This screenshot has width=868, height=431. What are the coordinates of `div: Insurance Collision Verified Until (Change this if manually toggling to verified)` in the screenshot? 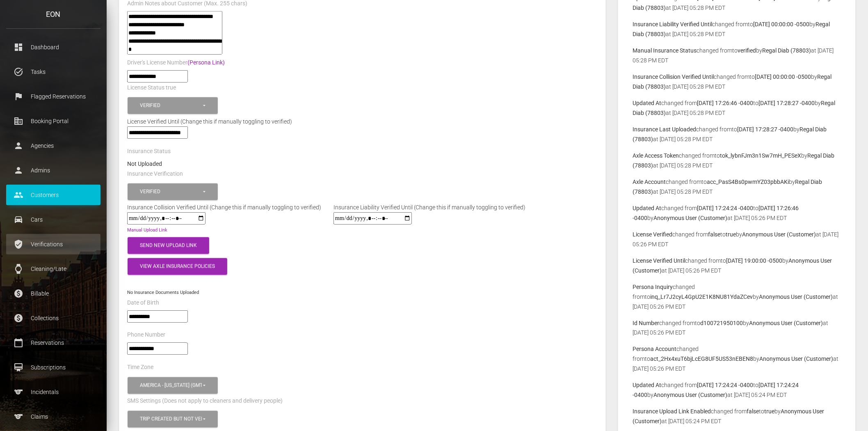 It's located at (224, 207).